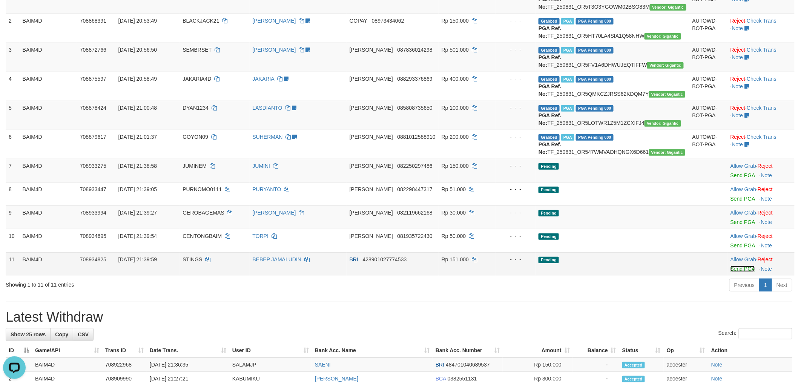  What do you see at coordinates (61, 335) in the screenshot?
I see `a: Copy` at bounding box center [61, 335].